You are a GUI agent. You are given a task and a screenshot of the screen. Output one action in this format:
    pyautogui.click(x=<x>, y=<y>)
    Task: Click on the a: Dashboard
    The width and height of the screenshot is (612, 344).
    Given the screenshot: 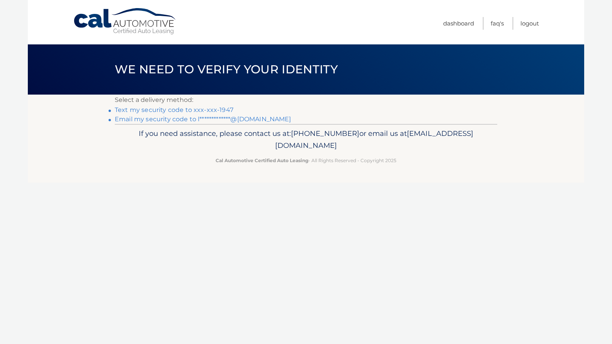 What is the action you would take?
    pyautogui.click(x=458, y=23)
    